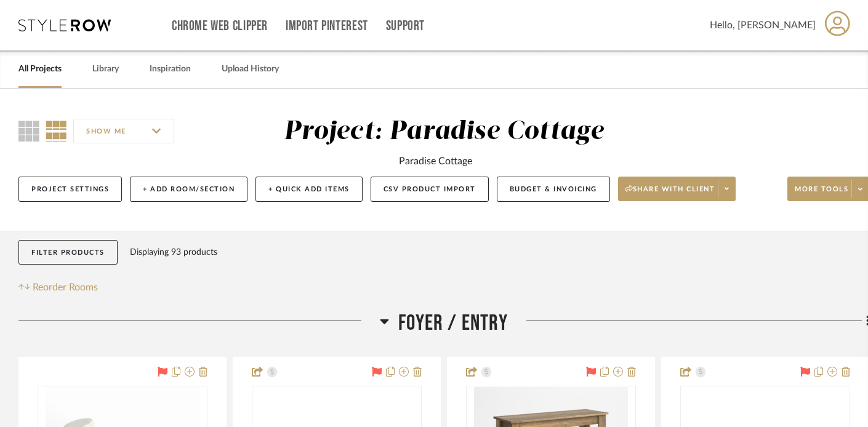  What do you see at coordinates (435, 161) in the screenshot?
I see `div: Paradise Cottage` at bounding box center [435, 161].